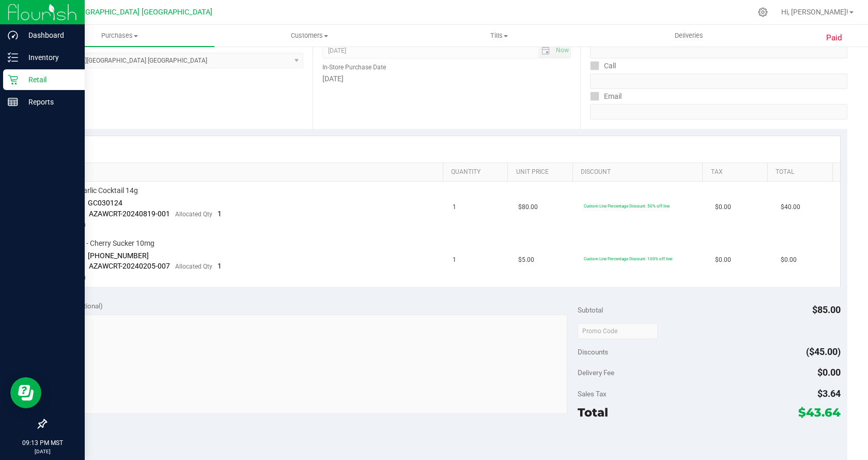 This screenshot has height=460, width=868. Describe the element at coordinates (829, 393) in the screenshot. I see `span: $3.64` at that location.